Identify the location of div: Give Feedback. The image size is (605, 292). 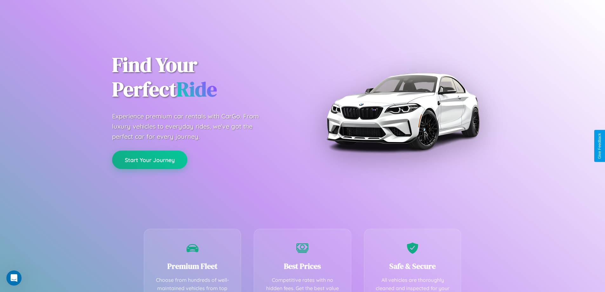
(599, 146).